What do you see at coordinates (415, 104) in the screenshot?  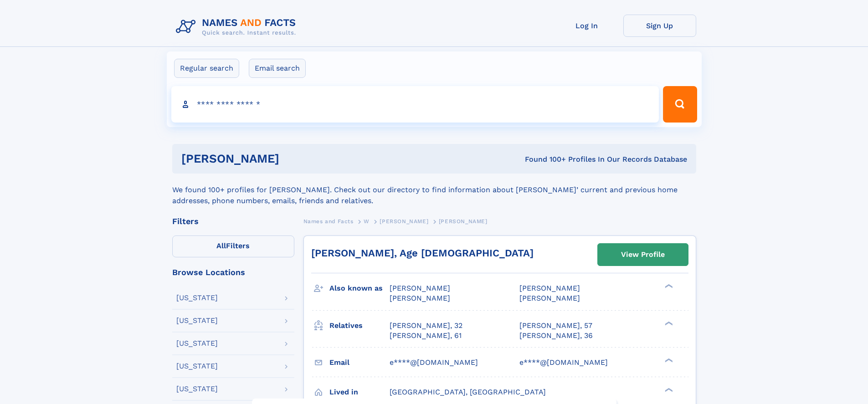 I see `input: search input` at bounding box center [415, 104].